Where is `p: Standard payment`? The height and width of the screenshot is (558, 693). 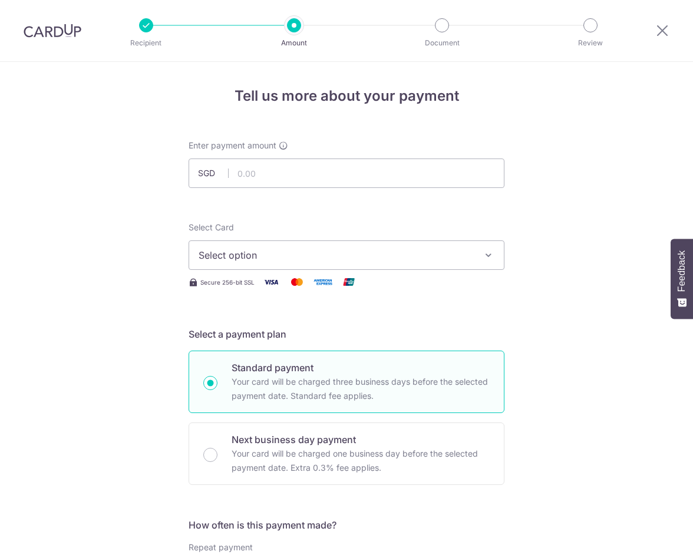 p: Standard payment is located at coordinates (361, 368).